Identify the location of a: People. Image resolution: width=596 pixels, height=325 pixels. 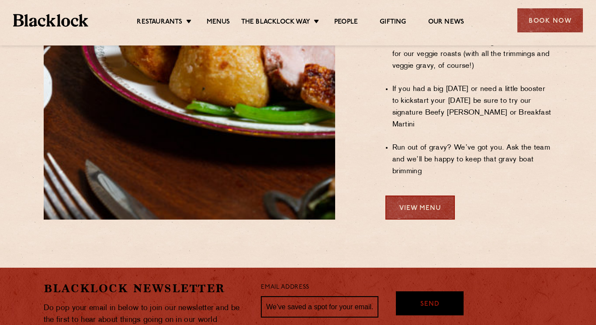
(346, 23).